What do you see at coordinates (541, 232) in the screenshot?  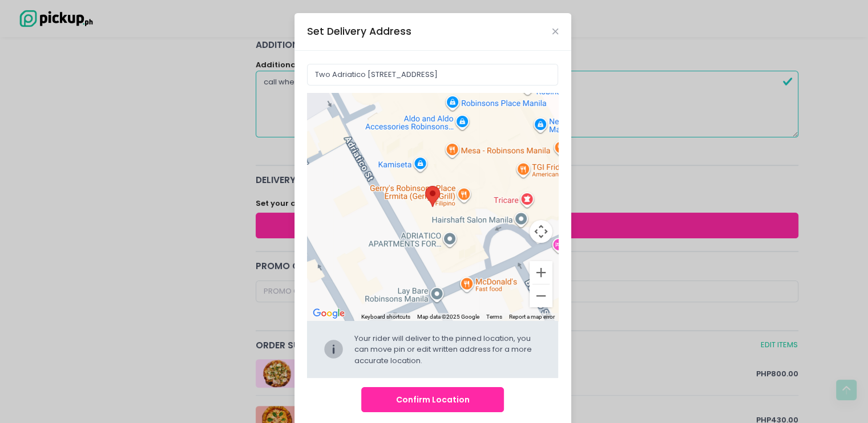 I see `button: Map camera controls` at bounding box center [541, 232].